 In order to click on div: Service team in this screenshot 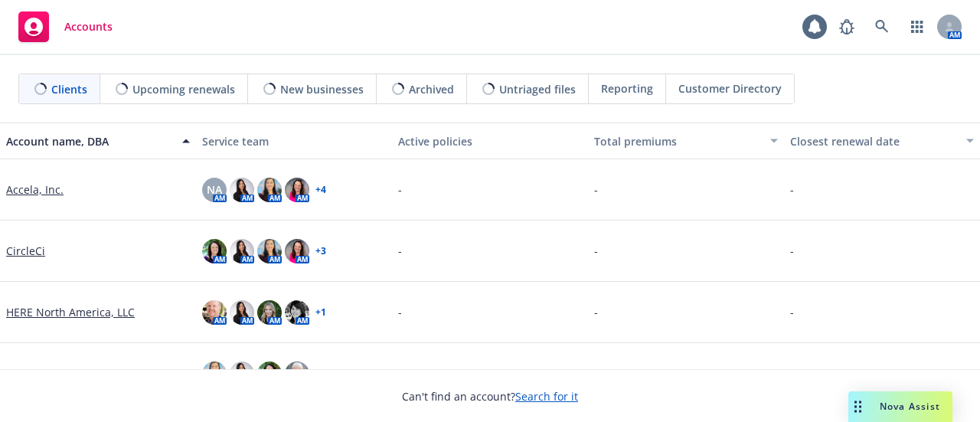, I will do `click(294, 141)`.